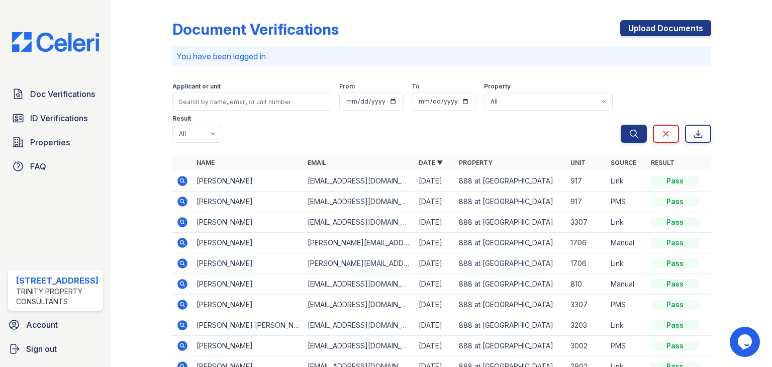 The image size is (772, 367). I want to click on label: Applicant or unit, so click(197, 87).